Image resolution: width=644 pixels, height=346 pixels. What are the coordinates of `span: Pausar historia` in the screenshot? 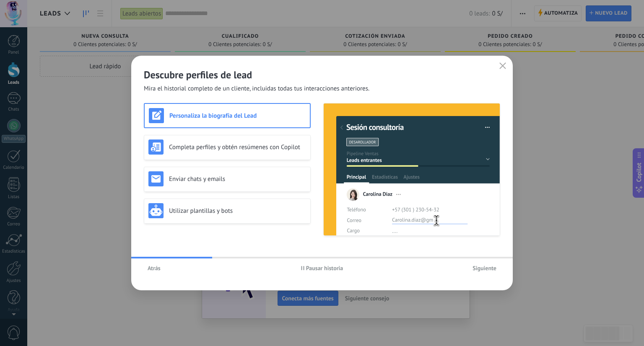 It's located at (325, 269).